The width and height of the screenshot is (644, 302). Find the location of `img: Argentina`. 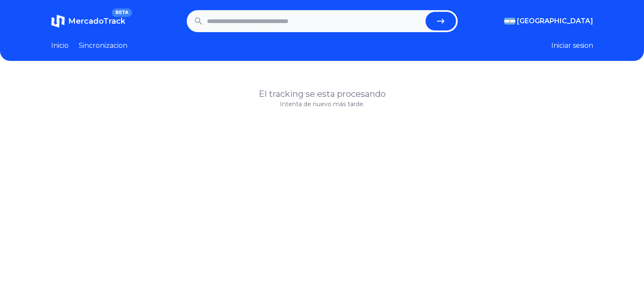

img: Argentina is located at coordinates (510, 21).